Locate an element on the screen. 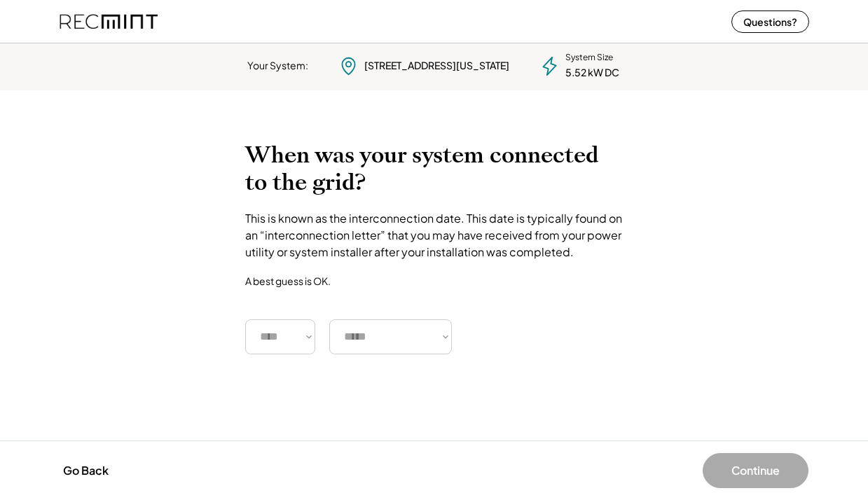 This screenshot has height=500, width=868. button: Continue is located at coordinates (755, 471).